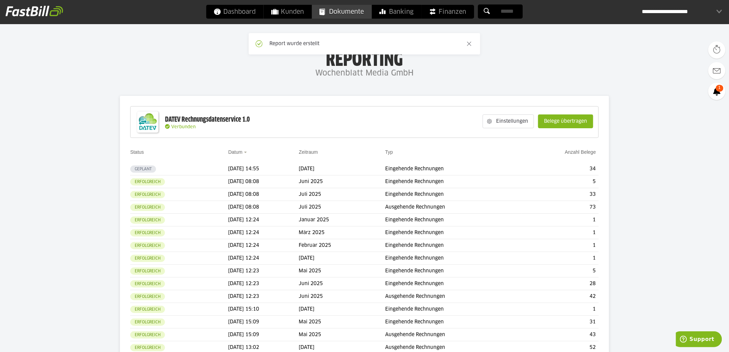  Describe the element at coordinates (396, 12) in the screenshot. I see `a: Banking` at that location.